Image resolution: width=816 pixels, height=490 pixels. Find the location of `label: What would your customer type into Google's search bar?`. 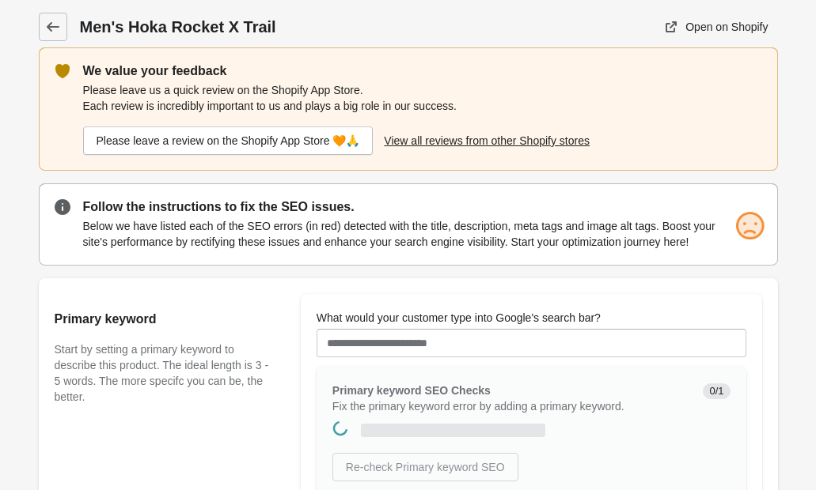

label: What would your customer type into Google's search bar? is located at coordinates (458, 318).